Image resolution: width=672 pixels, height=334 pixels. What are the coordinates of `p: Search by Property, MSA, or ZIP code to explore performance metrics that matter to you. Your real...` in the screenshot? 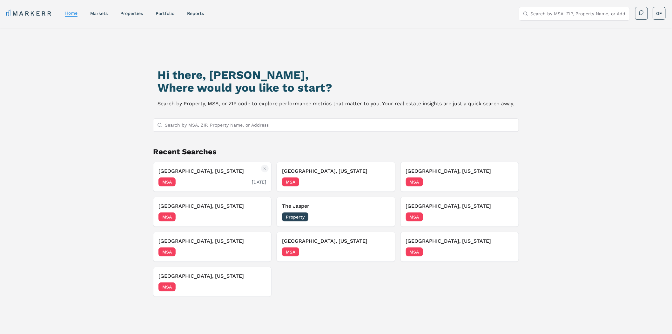 It's located at (336, 104).